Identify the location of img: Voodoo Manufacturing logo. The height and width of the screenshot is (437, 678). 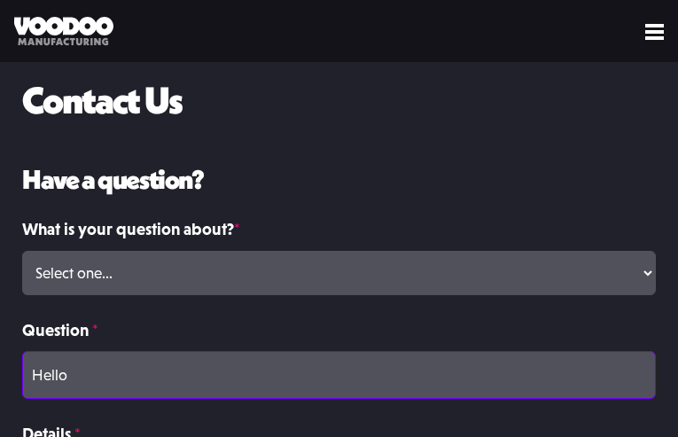
(64, 31).